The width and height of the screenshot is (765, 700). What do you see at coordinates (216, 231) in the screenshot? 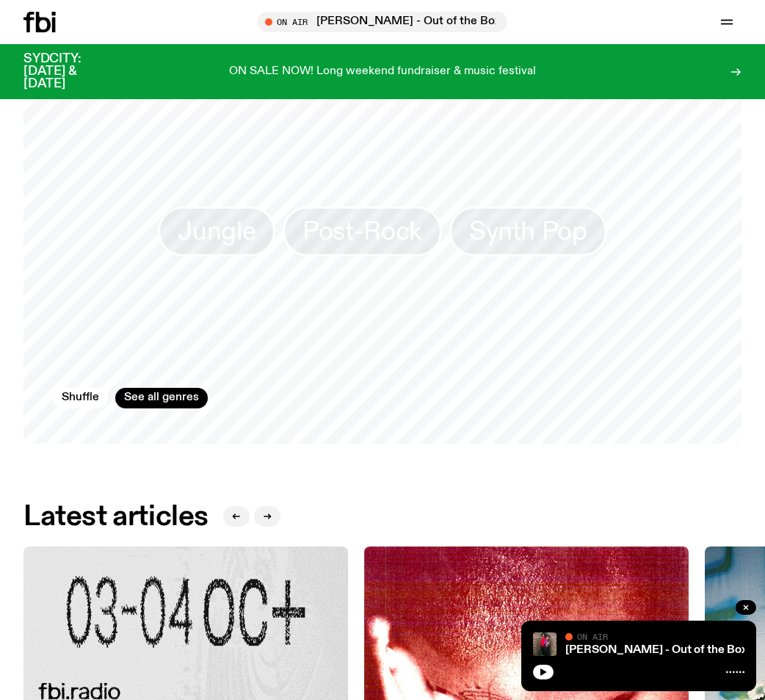
I see `a: Jungle` at bounding box center [216, 231].